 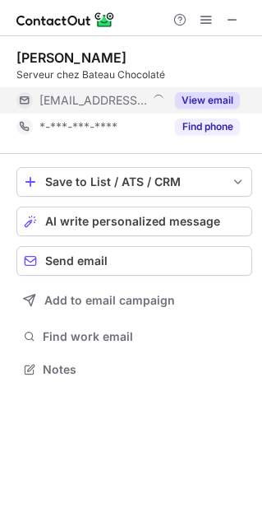 What do you see at coordinates (134, 182) in the screenshot?
I see `div: Save to List / ATS / CRM` at bounding box center [134, 182].